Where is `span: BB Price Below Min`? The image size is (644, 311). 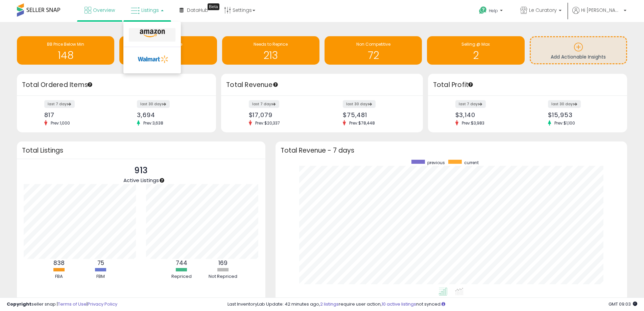 span: BB Price Below Min is located at coordinates (66, 44).